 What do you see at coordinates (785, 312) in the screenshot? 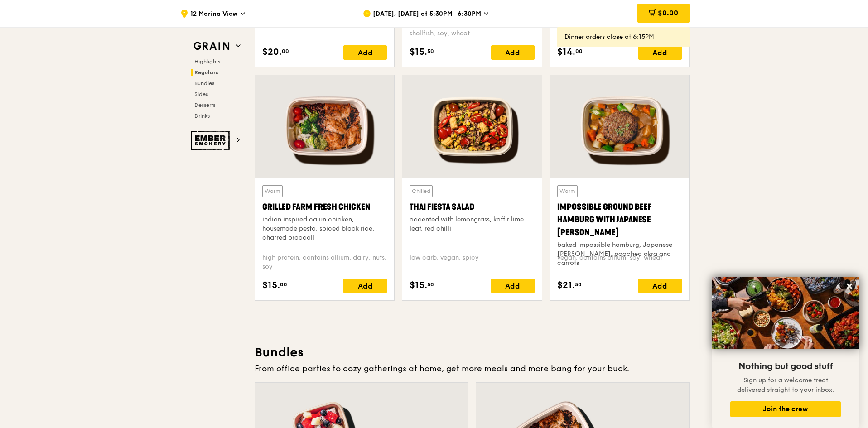
I see `img: DSC07876-Edit02-Large.jpeg` at bounding box center [785, 312].